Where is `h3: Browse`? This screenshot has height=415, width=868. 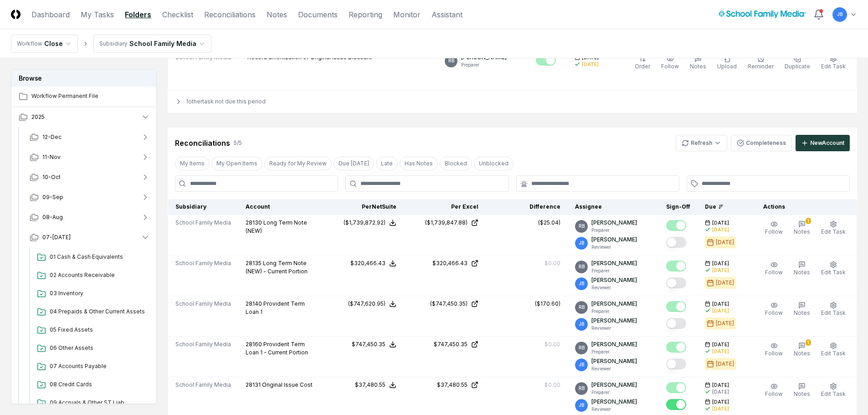
h3: Browse is located at coordinates (84, 78).